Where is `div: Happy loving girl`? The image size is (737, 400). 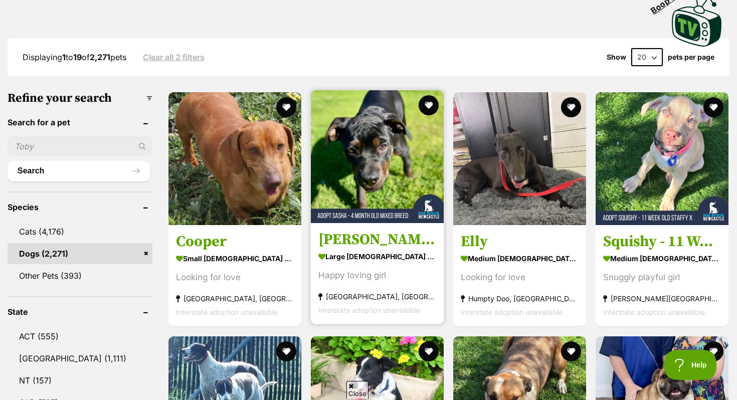 div: Happy loving girl is located at coordinates (377, 276).